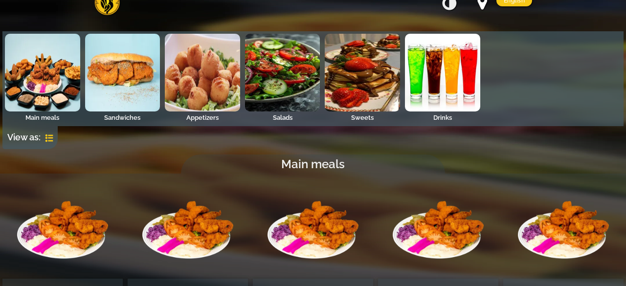 The image size is (626, 286). What do you see at coordinates (202, 109) in the screenshot?
I see `a: Appetizers` at bounding box center [202, 109].